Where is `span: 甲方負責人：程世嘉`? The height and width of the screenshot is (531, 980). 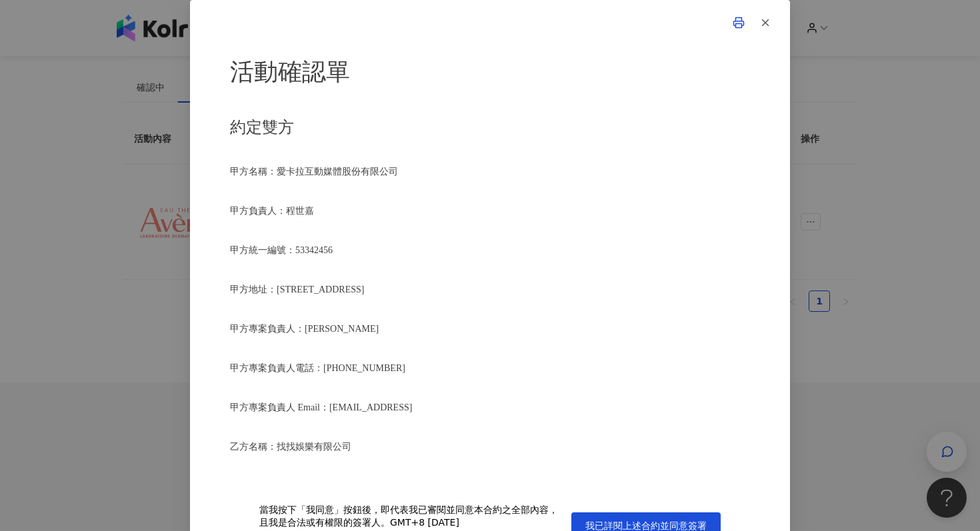 span: 甲方負責人：程世嘉 is located at coordinates (272, 211).